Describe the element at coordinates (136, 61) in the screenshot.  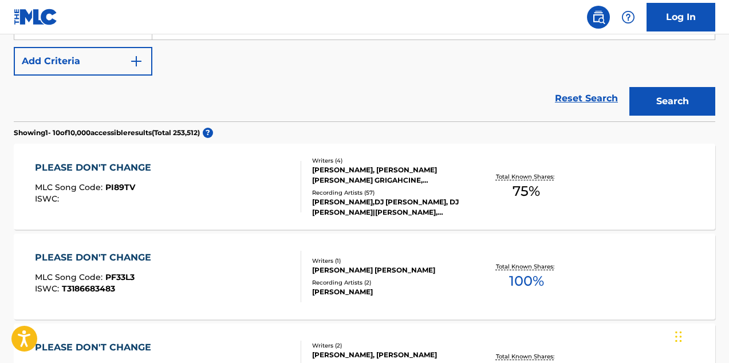
I see `img: 9d2ae6d4665cec9f34b9.svg` at that location.